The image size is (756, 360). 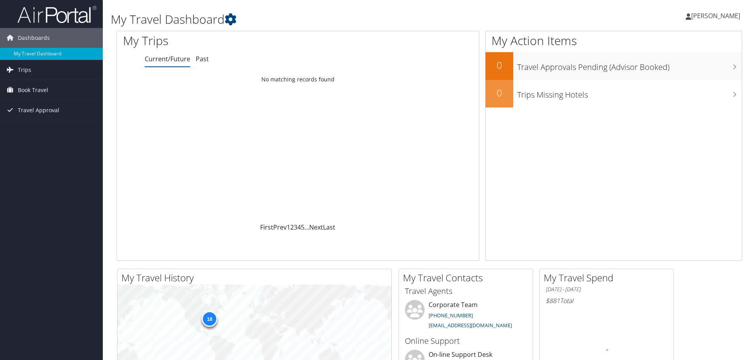 What do you see at coordinates (266, 227) in the screenshot?
I see `a: First` at bounding box center [266, 227].